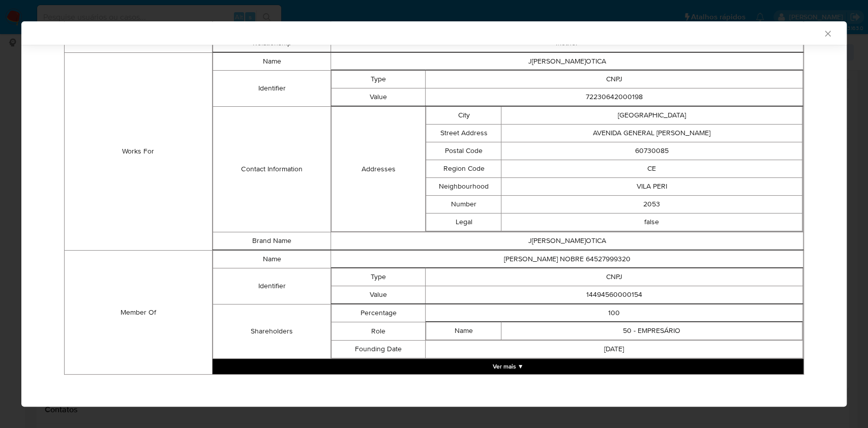  What do you see at coordinates (378, 313) in the screenshot?
I see `td: Percentage` at bounding box center [378, 313].